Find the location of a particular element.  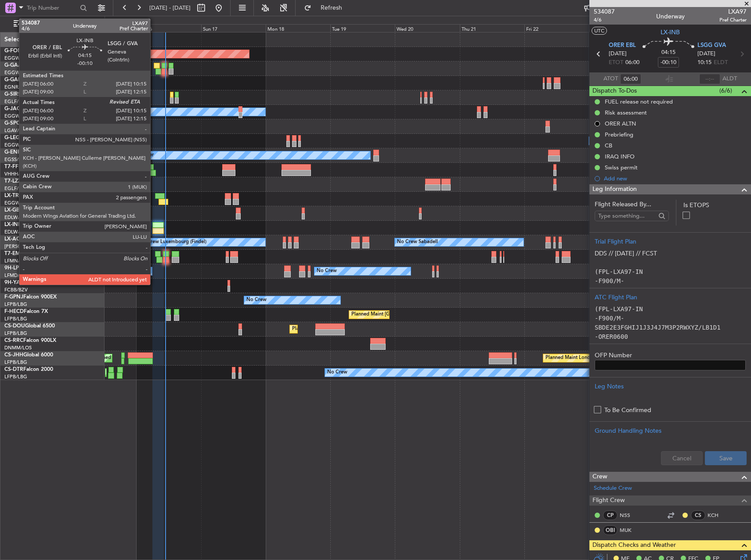

a: EGNR/CEG is located at coordinates (18, 87).